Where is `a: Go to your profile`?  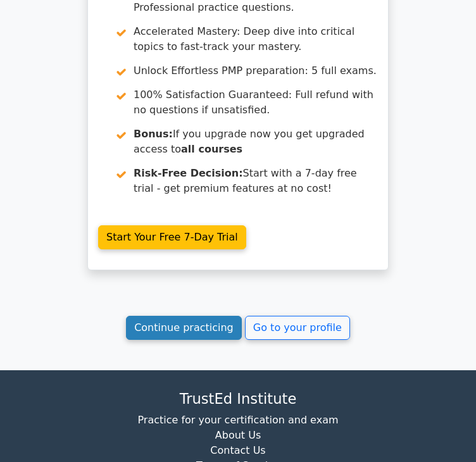
a: Go to your profile is located at coordinates (298, 328).